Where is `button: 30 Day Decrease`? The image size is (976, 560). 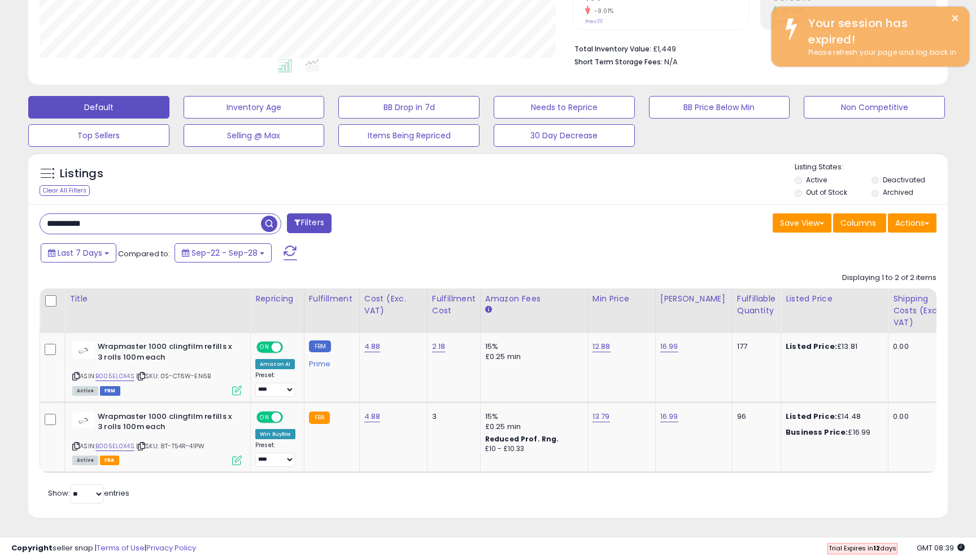 button: 30 Day Decrease is located at coordinates (564, 135).